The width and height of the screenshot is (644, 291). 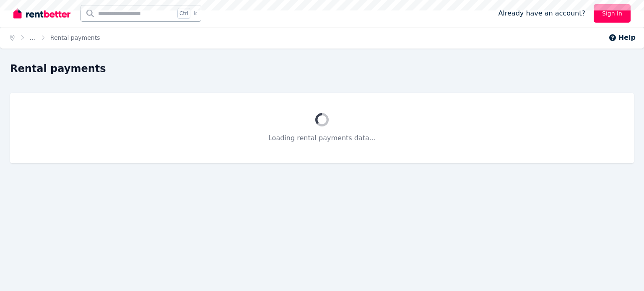 I want to click on span: k, so click(x=195, y=13).